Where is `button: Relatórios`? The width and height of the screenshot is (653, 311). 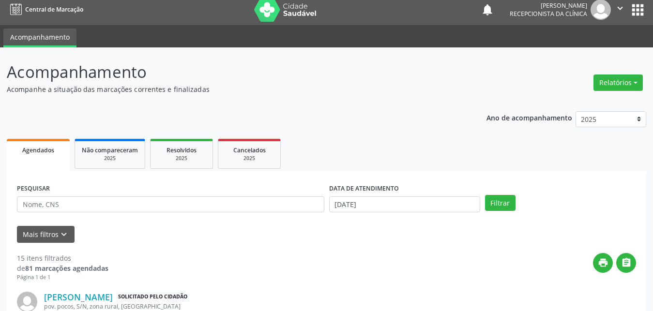 button: Relatórios is located at coordinates (618, 83).